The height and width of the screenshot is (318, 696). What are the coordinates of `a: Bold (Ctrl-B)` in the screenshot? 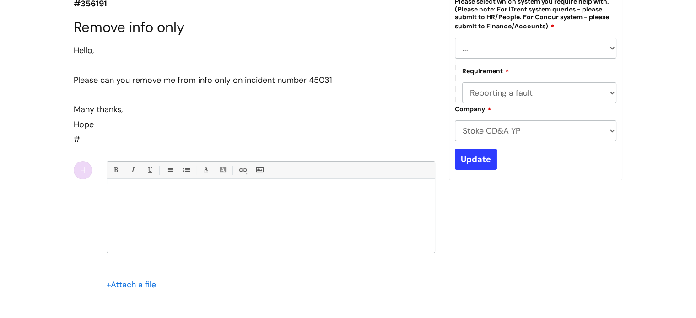 It's located at (115, 170).